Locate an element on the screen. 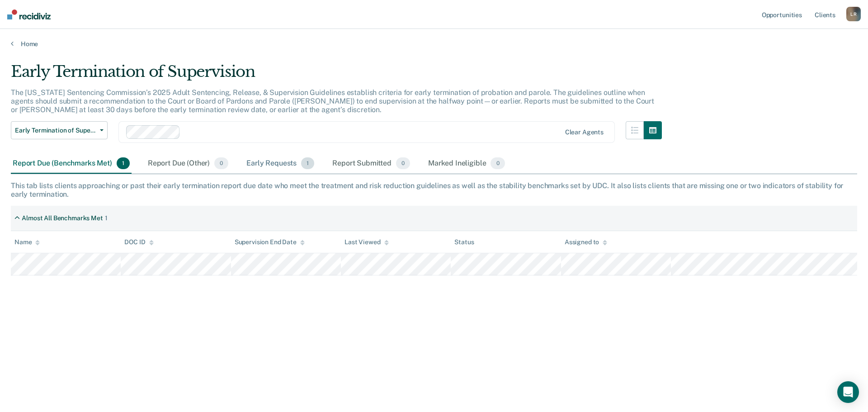 Image resolution: width=868 pixels, height=412 pixels. div: Clear agents is located at coordinates (584, 132).